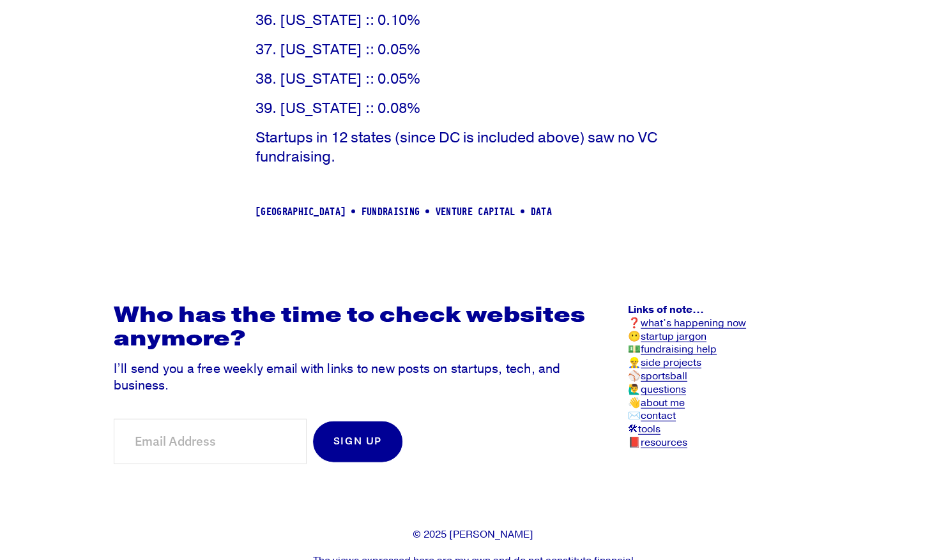 Image resolution: width=946 pixels, height=560 pixels. I want to click on h2: Who has the time to check websites anymore?, so click(352, 327).